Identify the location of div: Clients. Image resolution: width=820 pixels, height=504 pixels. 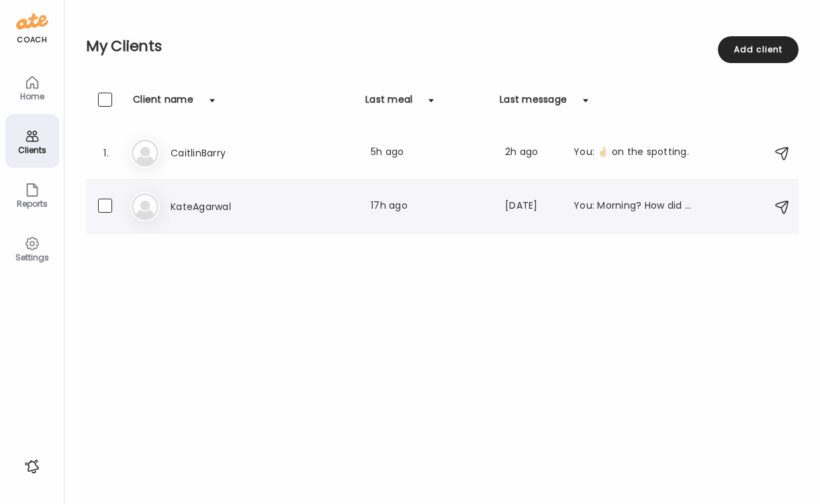
(32, 150).